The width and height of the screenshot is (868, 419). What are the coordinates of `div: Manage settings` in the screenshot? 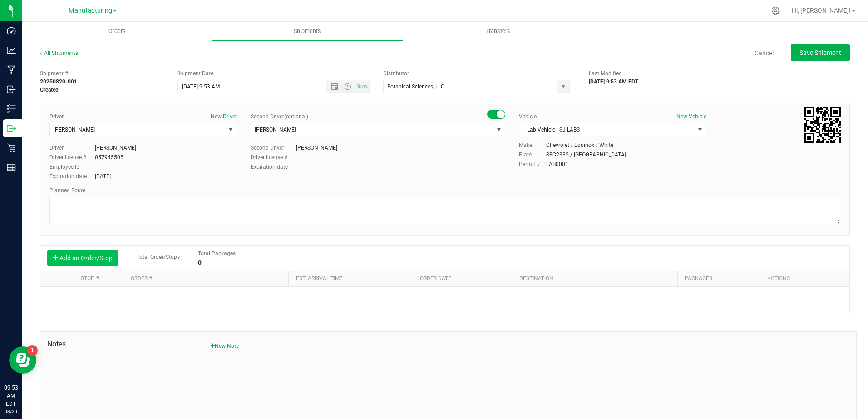 It's located at (775, 10).